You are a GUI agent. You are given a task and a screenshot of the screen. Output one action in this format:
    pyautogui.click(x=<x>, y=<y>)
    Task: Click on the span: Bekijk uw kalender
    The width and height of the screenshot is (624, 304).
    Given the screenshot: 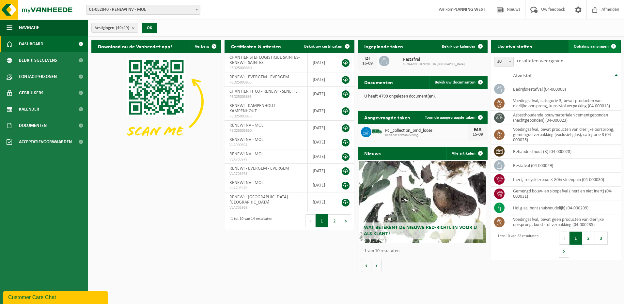 What is the action you would take?
    pyautogui.click(x=458, y=46)
    